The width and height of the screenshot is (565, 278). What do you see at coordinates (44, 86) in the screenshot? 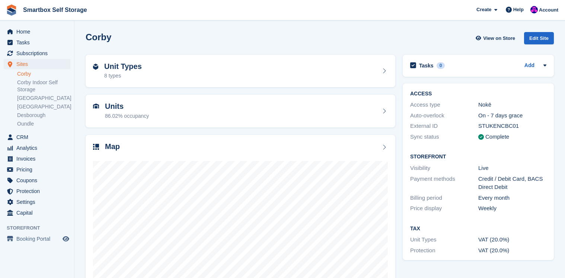
I see `a: Corby Indoor Self Storage` at bounding box center [44, 86].